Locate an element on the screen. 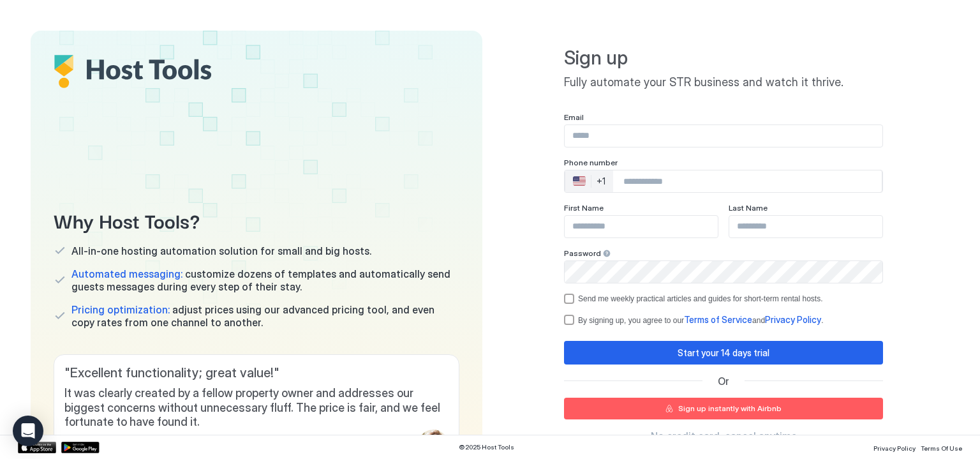 The image size is (980, 459). button: Sign up instantly with Airbnb is located at coordinates (724, 409).